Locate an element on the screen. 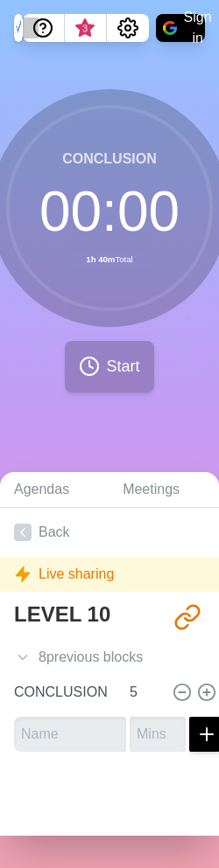 The width and height of the screenshot is (219, 868). button: Start is located at coordinates (110, 366).